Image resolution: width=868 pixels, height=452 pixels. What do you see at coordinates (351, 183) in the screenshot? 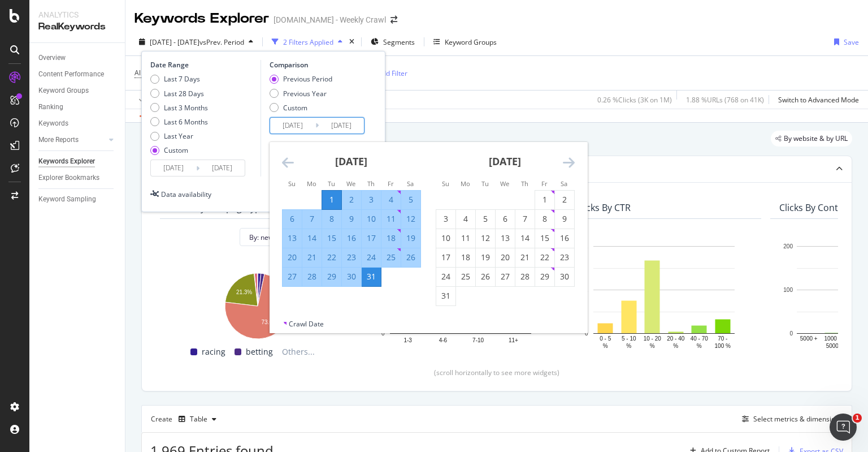
I see `small: We` at bounding box center [351, 183].